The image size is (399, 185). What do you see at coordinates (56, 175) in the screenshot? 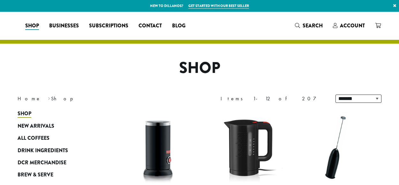
I see `a: Brew & Serve` at bounding box center [56, 175].